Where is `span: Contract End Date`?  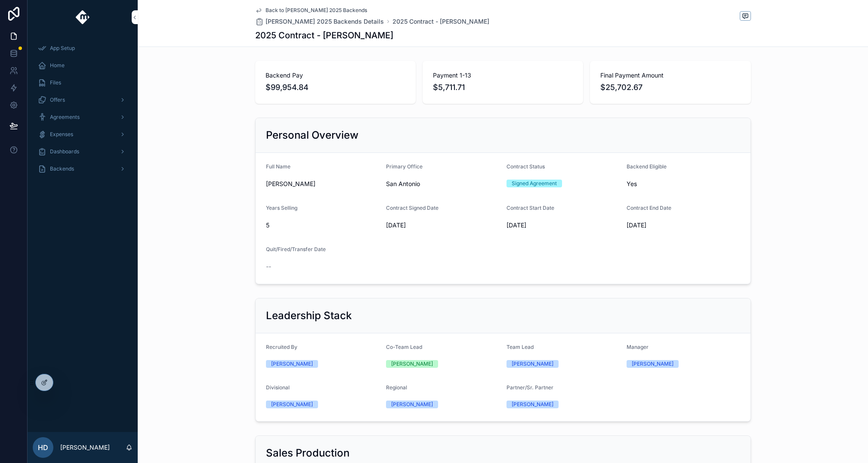
span: Contract End Date is located at coordinates (649, 208).